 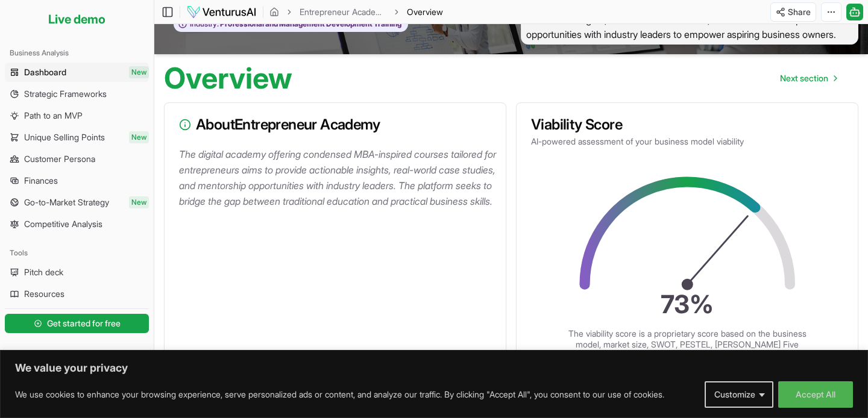 What do you see at coordinates (64, 137) in the screenshot?
I see `span: Unique Selling Points` at bounding box center [64, 137].